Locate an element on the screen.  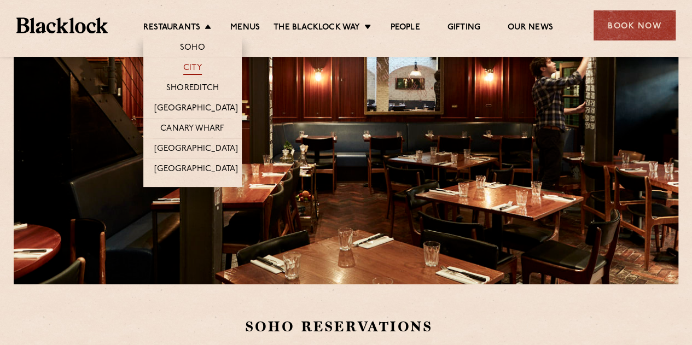
a: People is located at coordinates (405, 28).